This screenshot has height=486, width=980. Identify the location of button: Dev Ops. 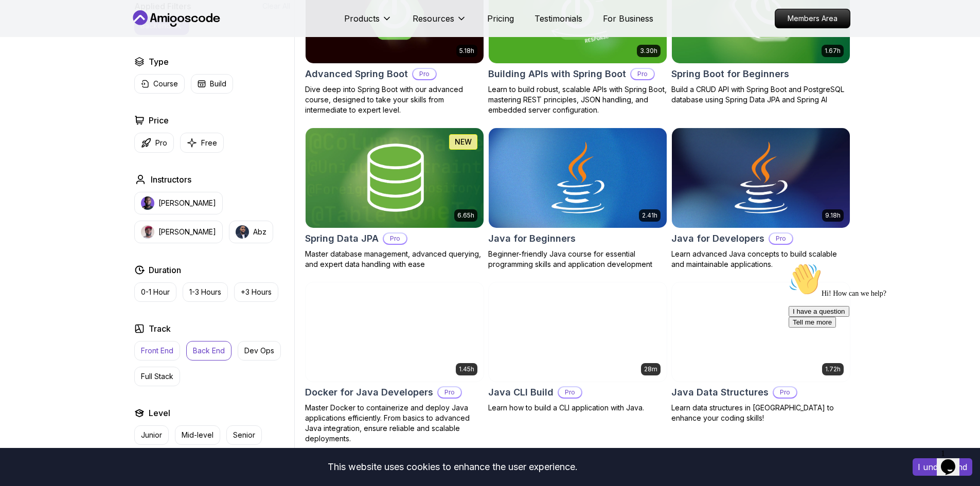
(260, 351).